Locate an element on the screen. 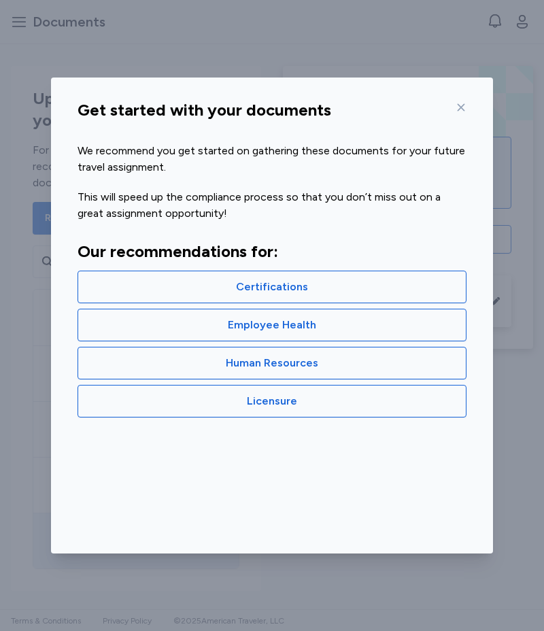  span: Employee Health is located at coordinates (272, 325).